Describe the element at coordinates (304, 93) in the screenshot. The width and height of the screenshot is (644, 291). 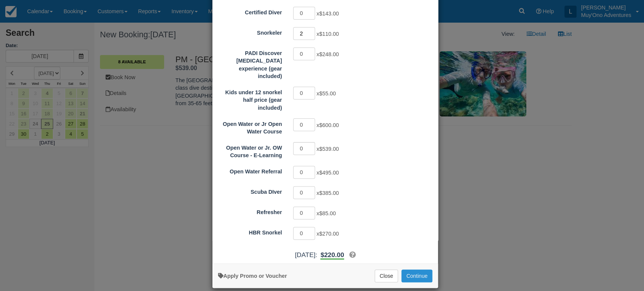
I see `input: Kids under 12 snorkel half price (gear included)` at that location.